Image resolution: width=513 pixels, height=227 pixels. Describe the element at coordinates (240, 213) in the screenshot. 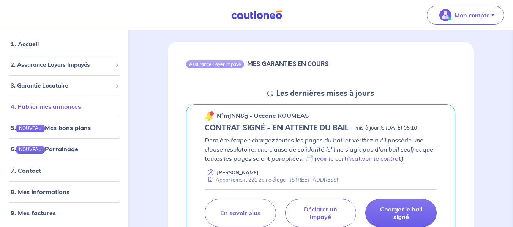

I see `a: En savoir plus` at that location.